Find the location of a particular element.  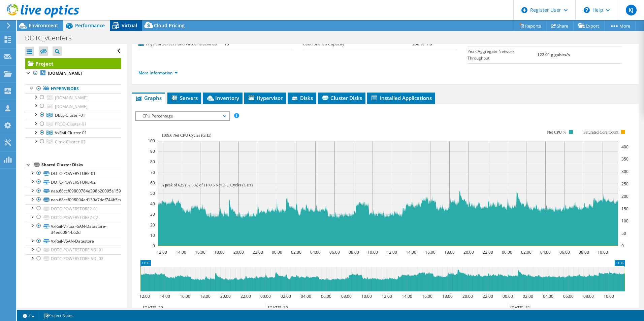

label: Peak Aggregate Network Throughput is located at coordinates (503, 55).